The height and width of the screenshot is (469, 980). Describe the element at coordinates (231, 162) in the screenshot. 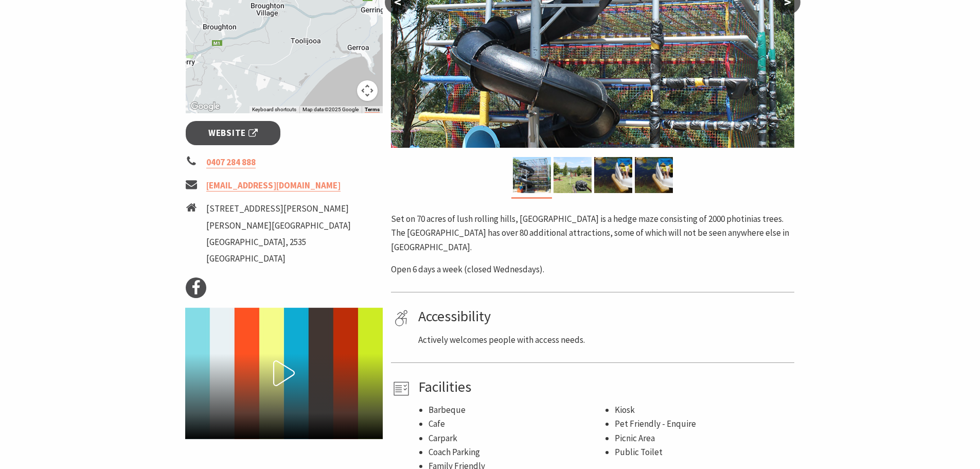

I see `a: 0407 284 888` at that location.